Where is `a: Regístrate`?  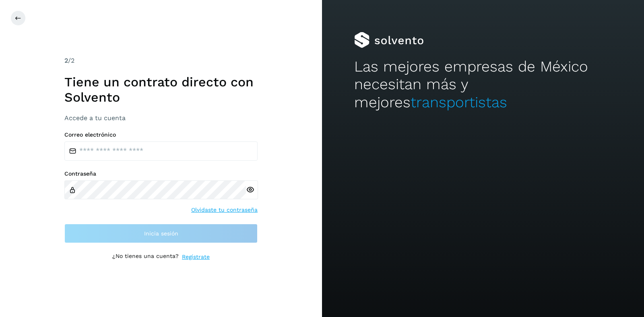
a: Regístrate is located at coordinates (195, 257).